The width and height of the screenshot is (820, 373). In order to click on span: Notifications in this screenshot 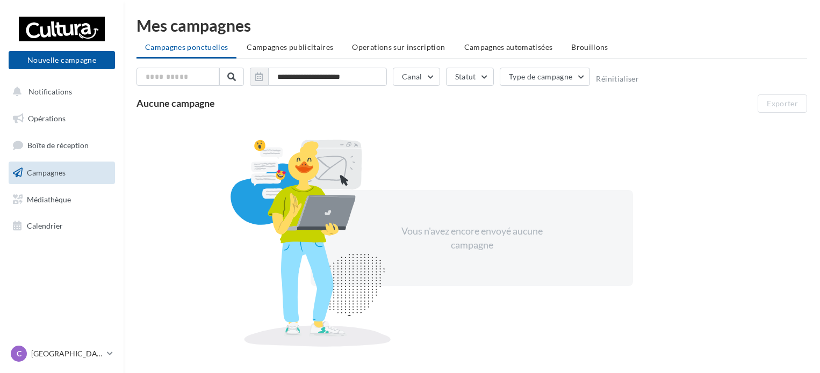, I will do `click(50, 91)`.